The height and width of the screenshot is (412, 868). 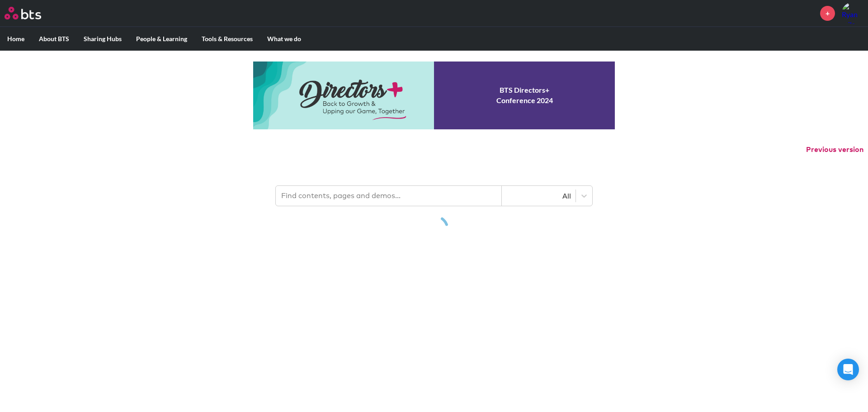 What do you see at coordinates (54, 39) in the screenshot?
I see `label: About BTS` at bounding box center [54, 39].